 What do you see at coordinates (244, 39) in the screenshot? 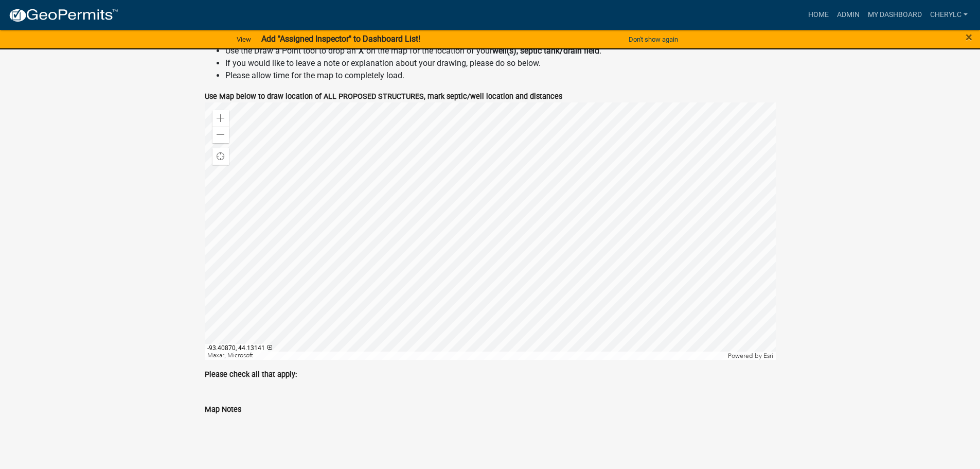
I see `a: View` at bounding box center [244, 39].